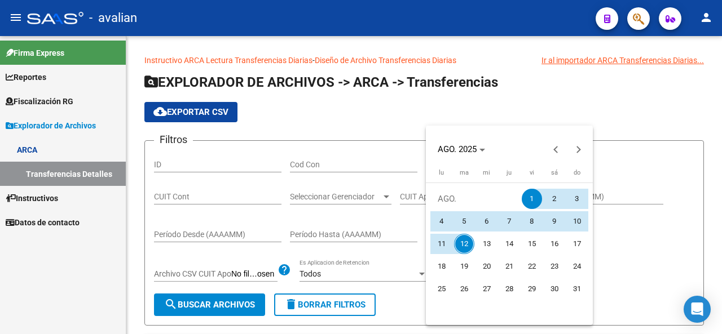 The width and height of the screenshot is (722, 334). Describe the element at coordinates (464, 222) in the screenshot. I see `span: 5` at that location.